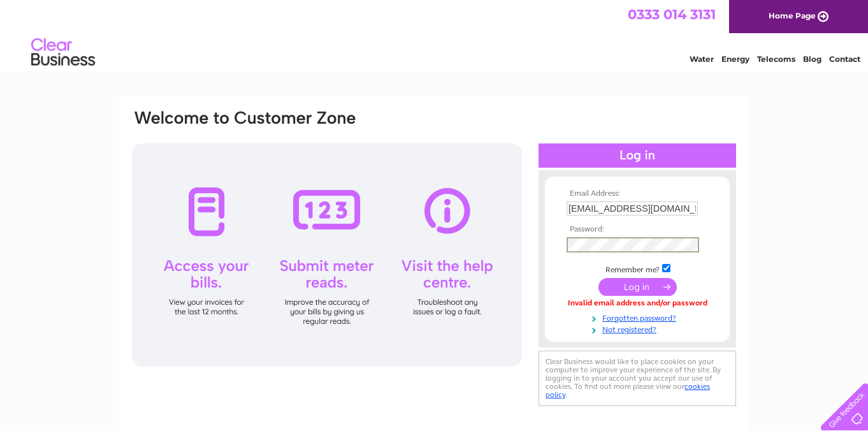  Describe the element at coordinates (777, 59) in the screenshot. I see `a: Telecoms` at that location.